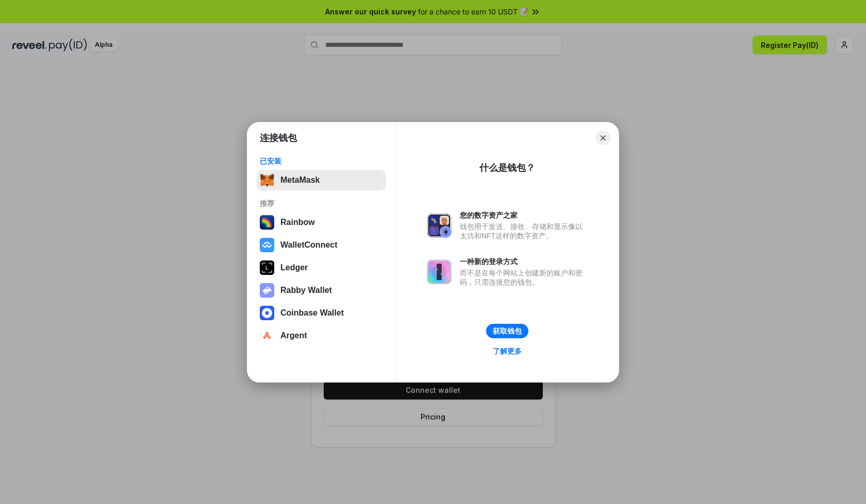  Describe the element at coordinates (321, 203) in the screenshot. I see `div: 推荐` at that location.